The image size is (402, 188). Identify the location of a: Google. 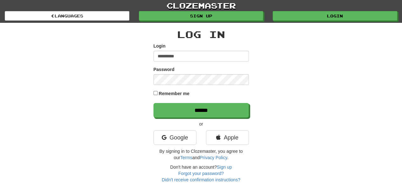
(175, 138).